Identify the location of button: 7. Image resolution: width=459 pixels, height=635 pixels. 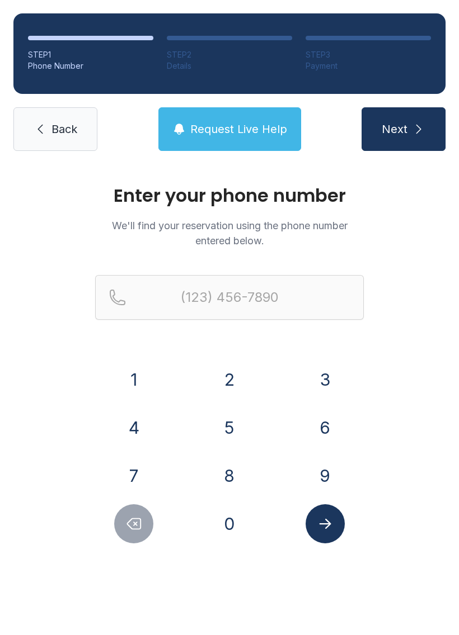
(134, 476).